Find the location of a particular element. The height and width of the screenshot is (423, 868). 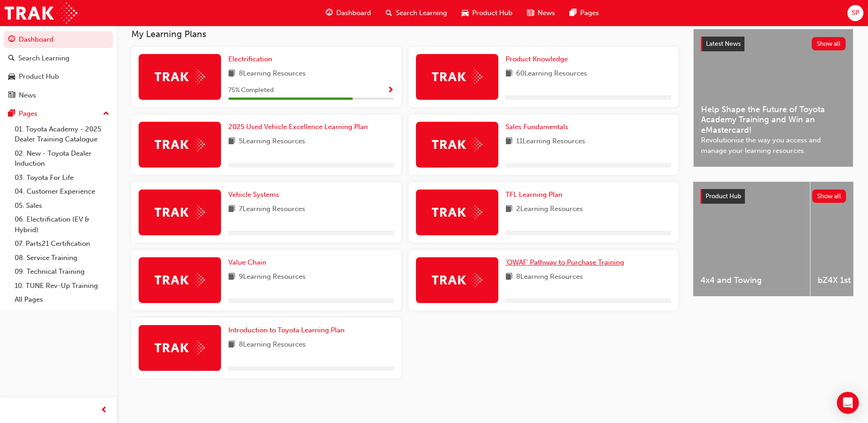

div: News is located at coordinates (27, 95).